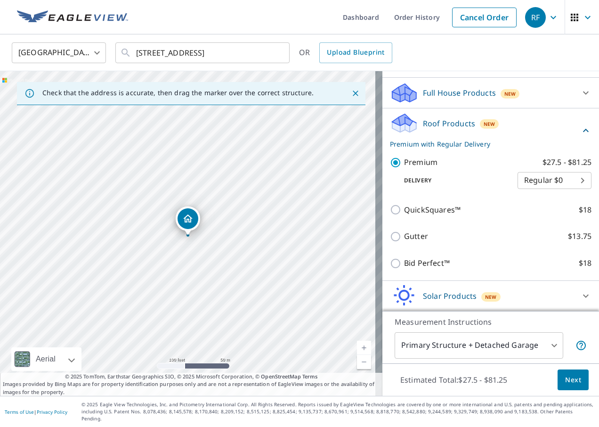 The width and height of the screenshot is (599, 427). I want to click on p: Check that the address is accurate, then drag the marker over the correct structure., so click(178, 93).